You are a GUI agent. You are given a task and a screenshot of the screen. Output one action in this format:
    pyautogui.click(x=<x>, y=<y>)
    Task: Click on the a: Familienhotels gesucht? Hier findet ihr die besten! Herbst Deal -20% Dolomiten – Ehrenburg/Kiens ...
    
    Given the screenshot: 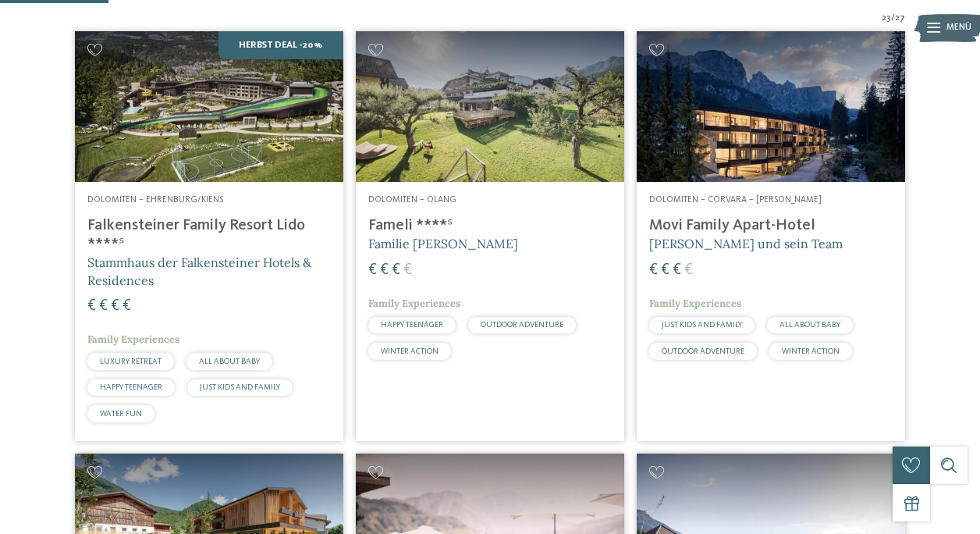 What is the action you would take?
    pyautogui.click(x=209, y=236)
    